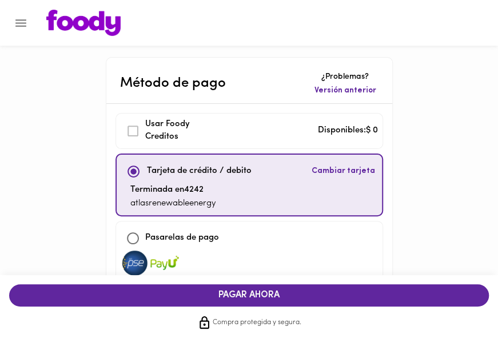 This screenshot has width=498, height=339. What do you see at coordinates (199, 171) in the screenshot?
I see `p: Tarjeta de crédito / debito` at bounding box center [199, 171].